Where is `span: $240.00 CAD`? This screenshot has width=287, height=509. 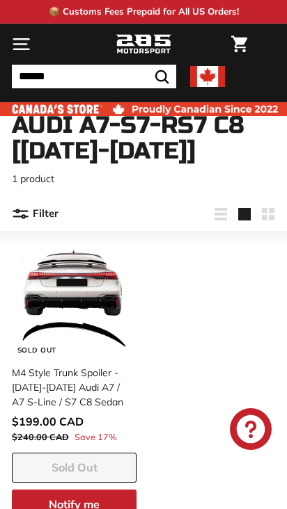
span: $240.00 CAD is located at coordinates (40, 437).